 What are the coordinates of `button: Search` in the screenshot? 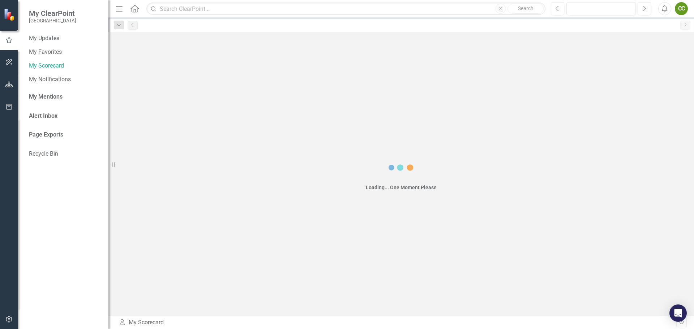 It's located at (526, 9).